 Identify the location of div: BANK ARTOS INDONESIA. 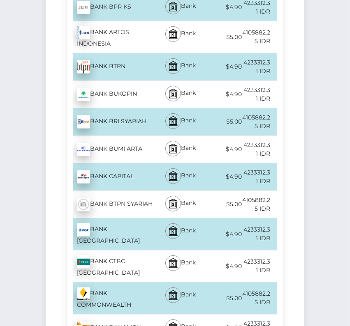
(111, 37).